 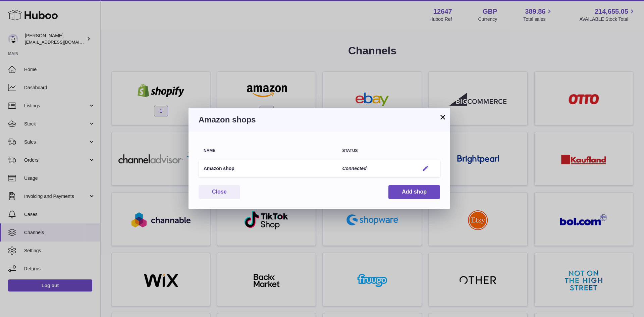 I want to click on td: Connected, so click(x=376, y=168).